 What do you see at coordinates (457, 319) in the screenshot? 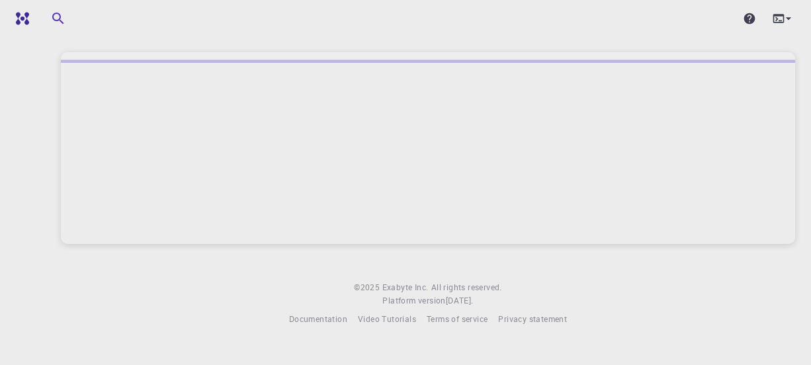
I see `a: Terms of service` at bounding box center [457, 319].